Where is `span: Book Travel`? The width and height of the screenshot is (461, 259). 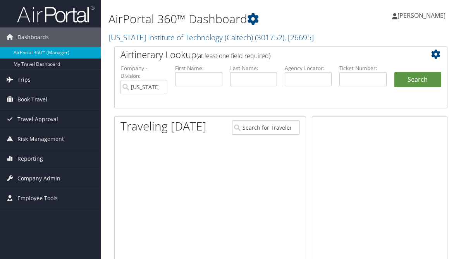 span: Book Travel is located at coordinates (32, 100).